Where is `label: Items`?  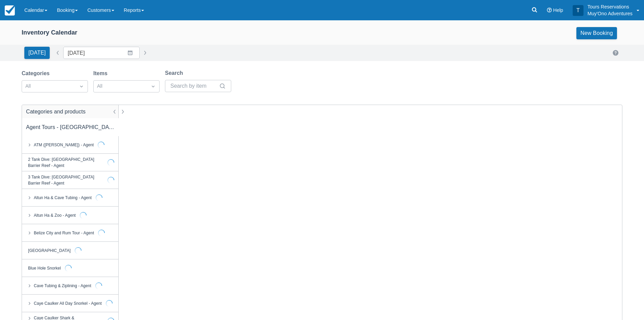 label: Items is located at coordinates (102, 73).